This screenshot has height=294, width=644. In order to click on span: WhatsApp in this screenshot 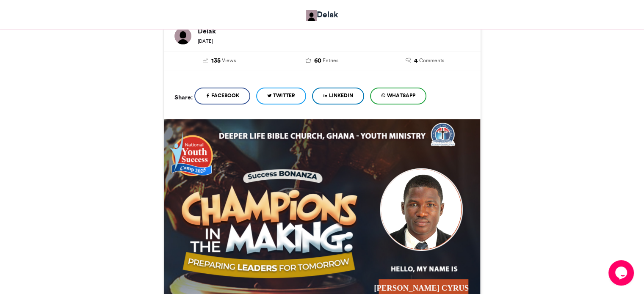, I will do `click(401, 96)`.